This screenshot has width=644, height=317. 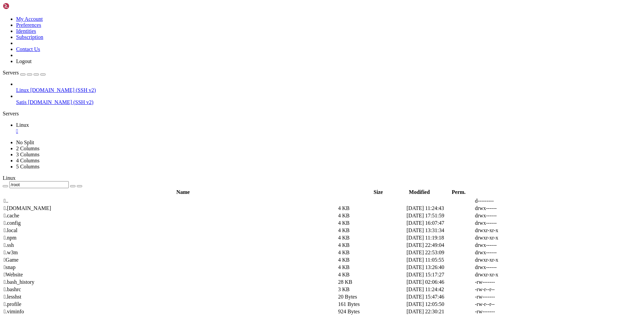 I want to click on a: Contact Us, so click(x=28, y=49).